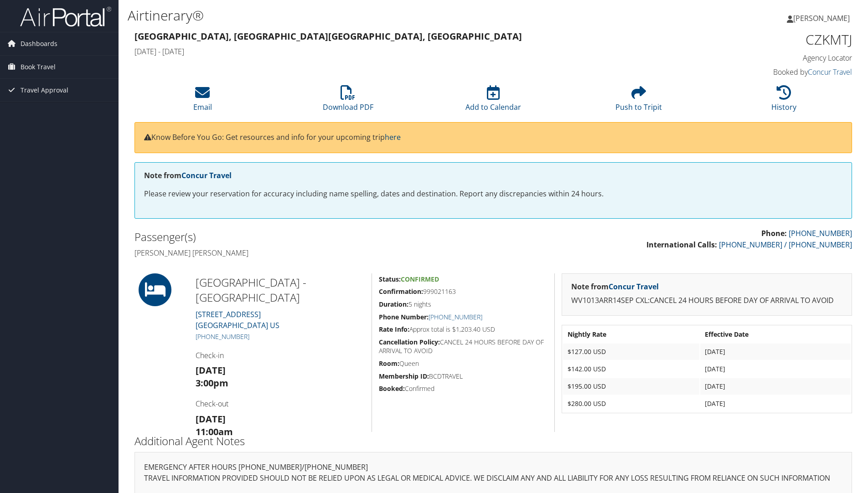 Image resolution: width=868 pixels, height=493 pixels. I want to click on a: History, so click(784, 101).